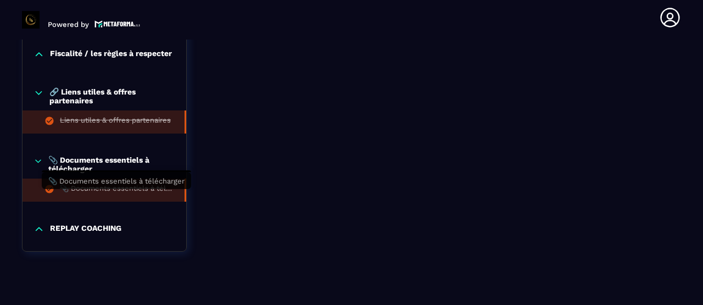 The height and width of the screenshot is (305, 703). I want to click on p: REPLAY COACHING, so click(86, 229).